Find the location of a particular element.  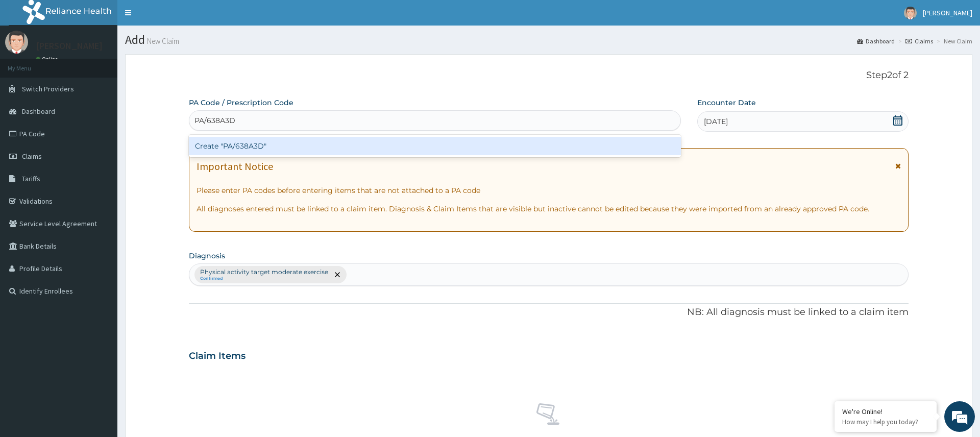

li: New Claim is located at coordinates (953, 41).